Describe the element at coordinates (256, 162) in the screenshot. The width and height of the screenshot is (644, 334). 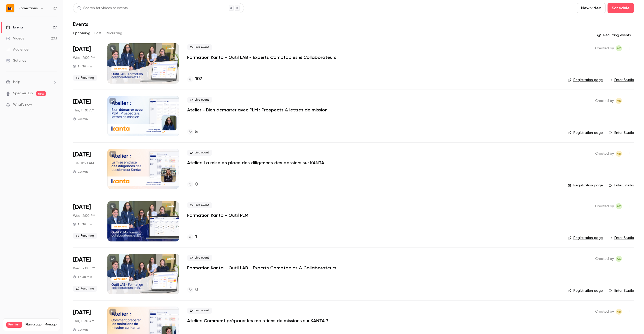
I see `a: Atelier: La mise en place des diligences des dossiers sur KANTA` at that location.